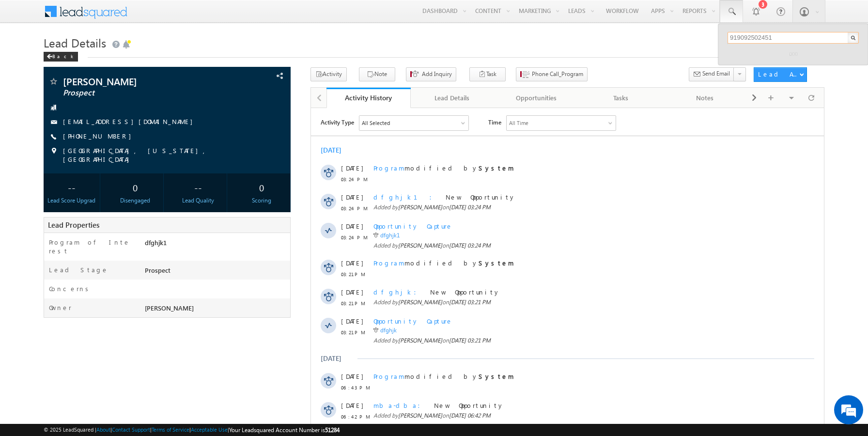  I want to click on span: dfghjk1, so click(94, 89).